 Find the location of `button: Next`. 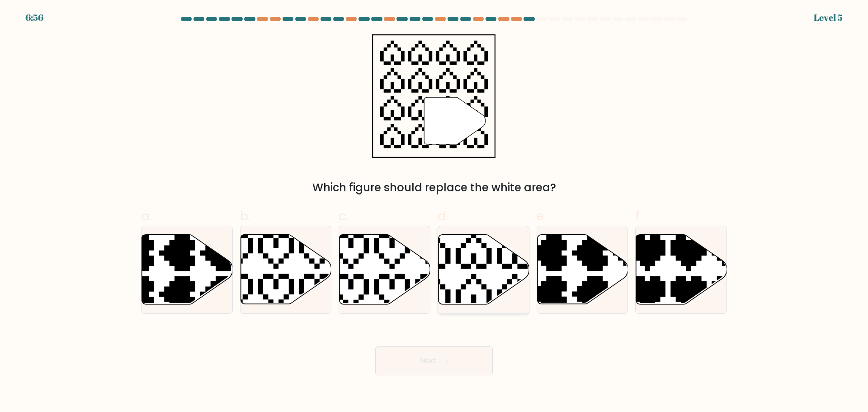

button: Next is located at coordinates (434, 361).